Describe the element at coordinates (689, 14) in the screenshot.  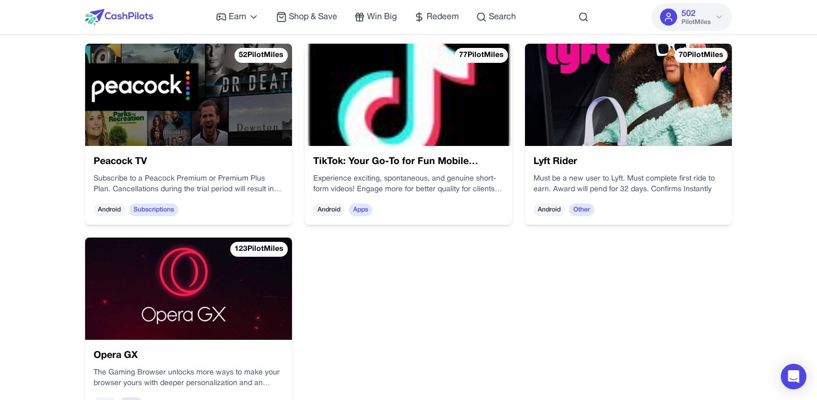
I see `span: 502` at that location.